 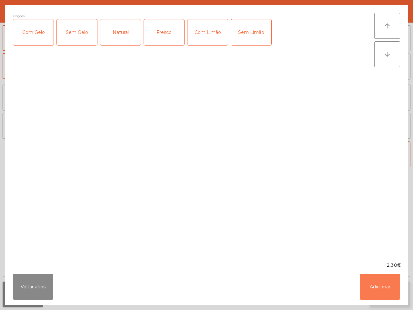 What do you see at coordinates (387, 54) in the screenshot?
I see `i: arrow_downward` at bounding box center [387, 54].